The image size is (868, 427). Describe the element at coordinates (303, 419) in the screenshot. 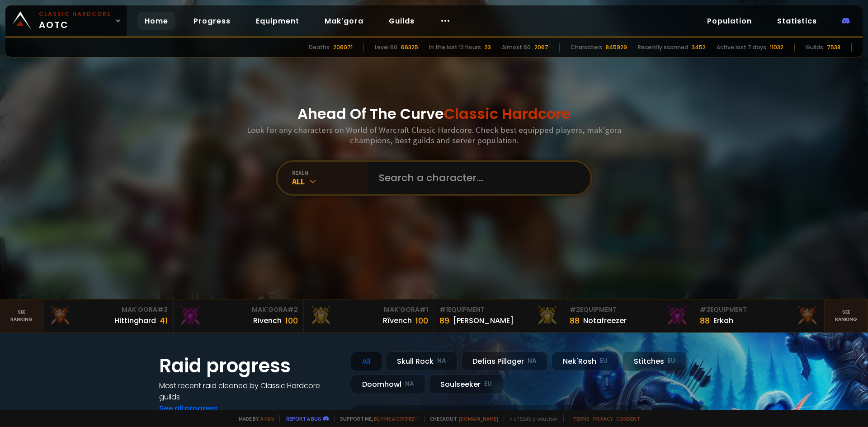

I see `a: Report a bug` at that location.